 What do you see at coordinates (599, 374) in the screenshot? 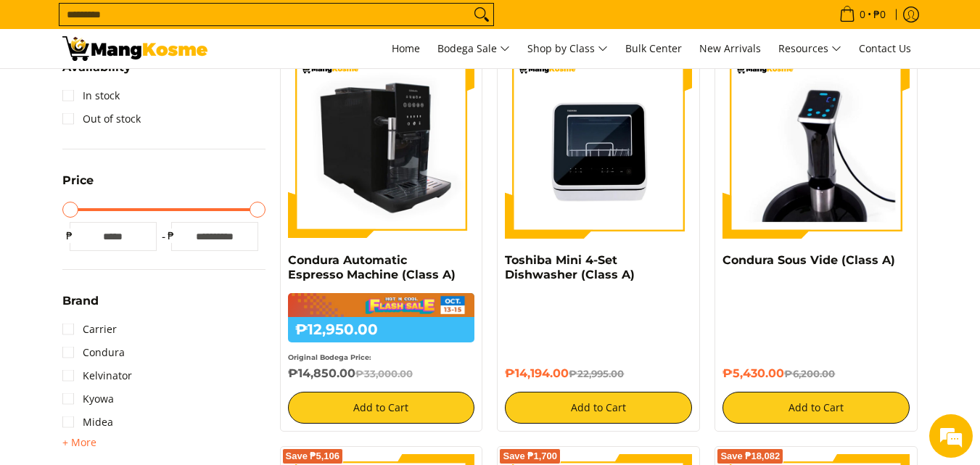
I see `h6: ₱14,194.00` at bounding box center [599, 374].